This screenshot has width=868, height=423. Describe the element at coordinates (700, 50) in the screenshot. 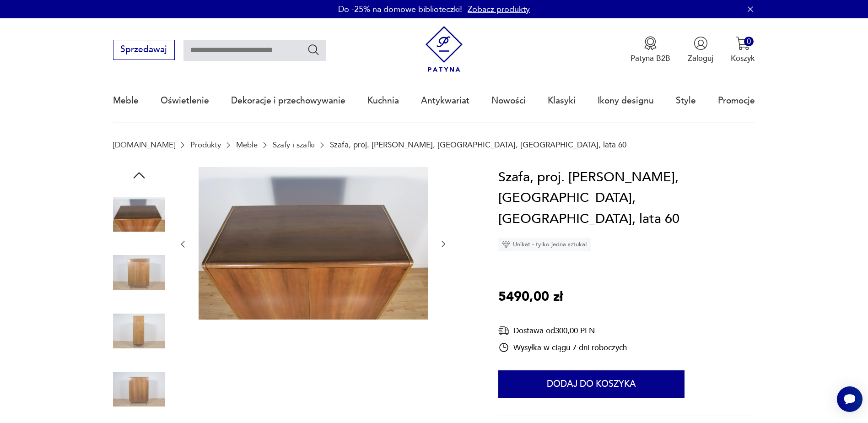

I see `button: Zaloguj` at that location.